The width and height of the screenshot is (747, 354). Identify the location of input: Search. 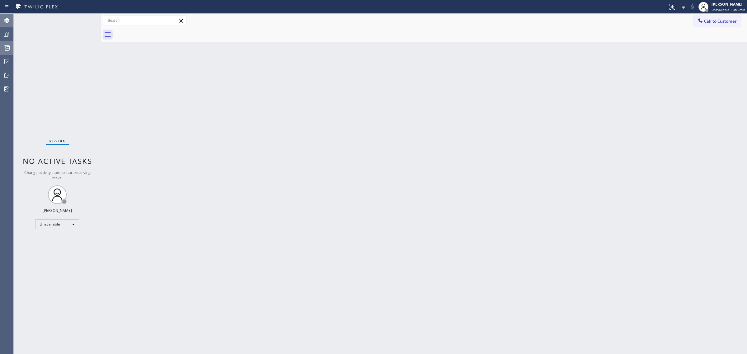
(145, 21).